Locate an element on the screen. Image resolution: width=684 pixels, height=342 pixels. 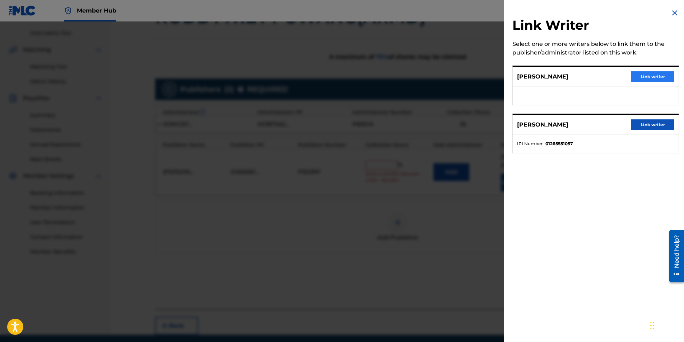
div: Chat Widget is located at coordinates (666, 325).